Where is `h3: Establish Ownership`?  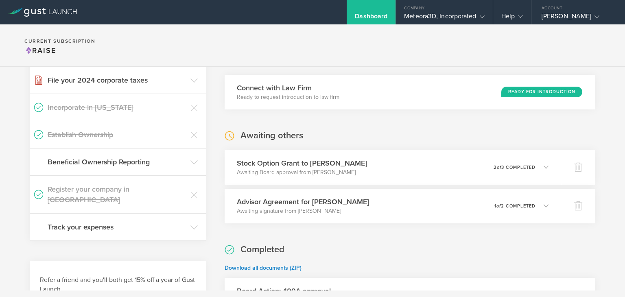
h3: Establish Ownership is located at coordinates (117, 135).